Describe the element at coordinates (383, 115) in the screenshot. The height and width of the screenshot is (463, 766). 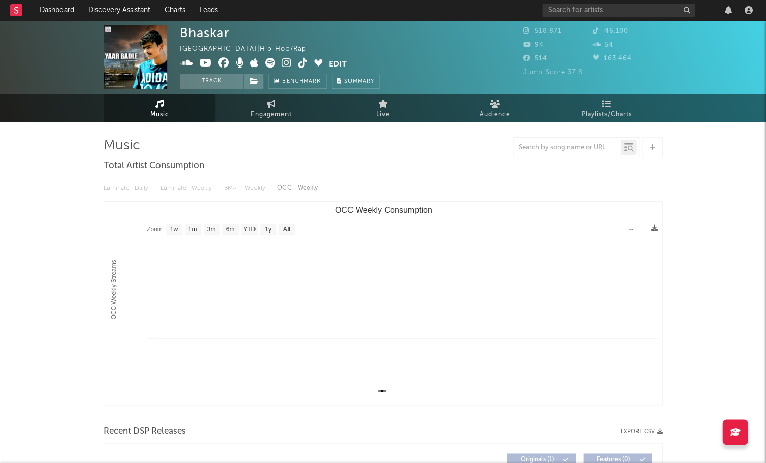
I see `span: Live` at that location.